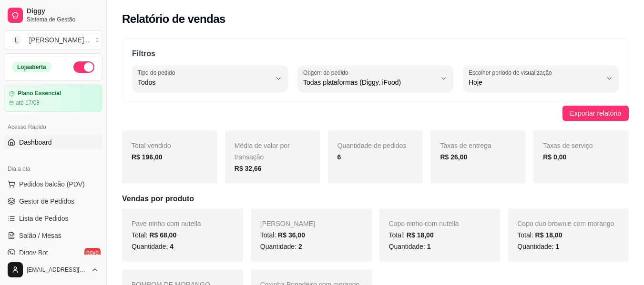 This screenshot has width=644, height=285. I want to click on strong: R$ 32,66, so click(248, 168).